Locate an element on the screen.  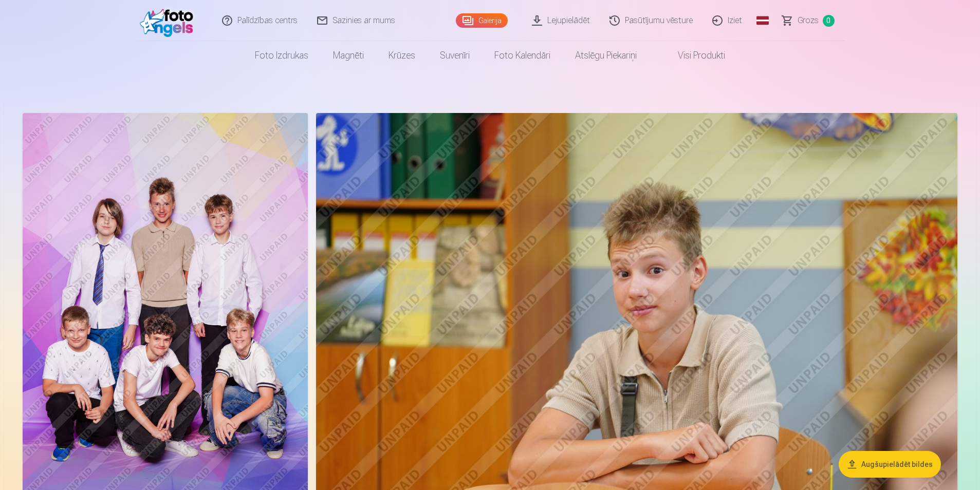
span: Grozs is located at coordinates (807, 21).